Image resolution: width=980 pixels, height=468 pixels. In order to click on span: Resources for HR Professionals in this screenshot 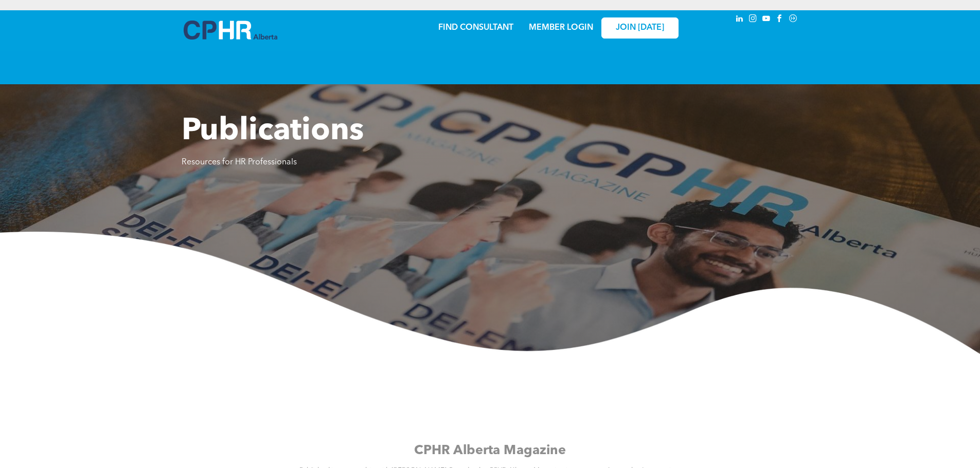, I will do `click(239, 162)`.